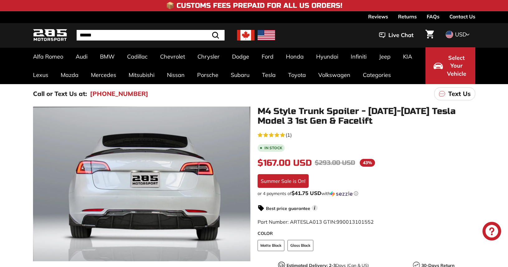  Describe the element at coordinates (208, 56) in the screenshot. I see `a: Chrysler` at that location.